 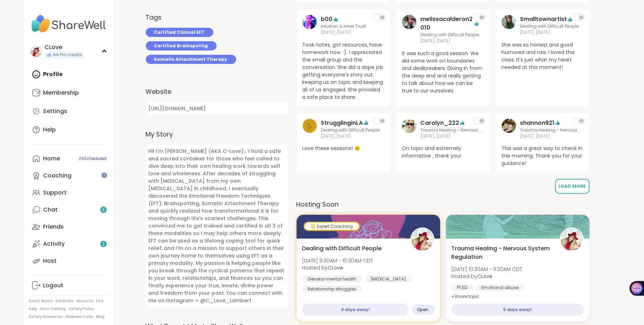 I want to click on div: Support, so click(x=55, y=193).